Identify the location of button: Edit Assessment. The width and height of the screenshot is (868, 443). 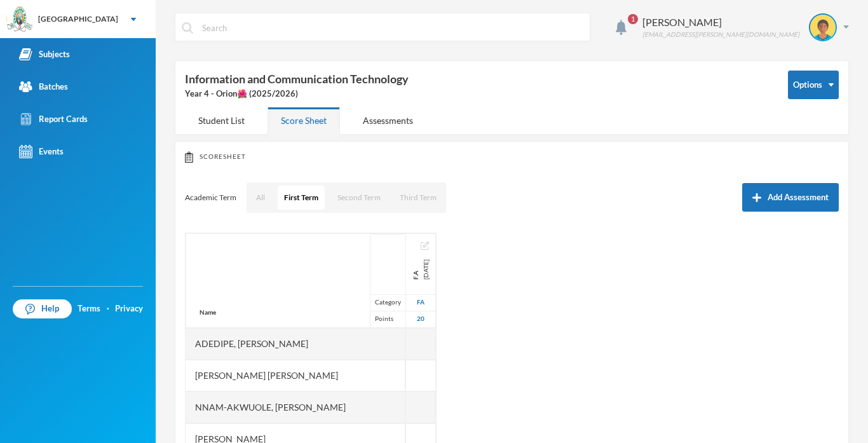
(424, 246).